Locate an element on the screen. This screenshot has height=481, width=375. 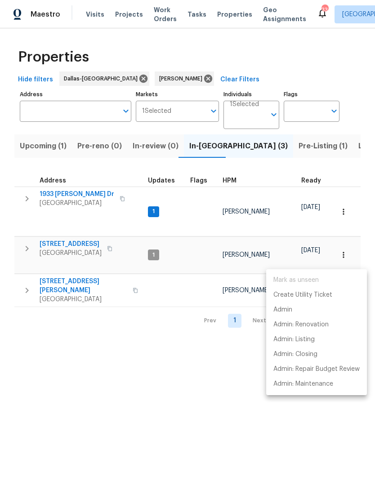
p: Create Utility Ticket is located at coordinates (302, 295).